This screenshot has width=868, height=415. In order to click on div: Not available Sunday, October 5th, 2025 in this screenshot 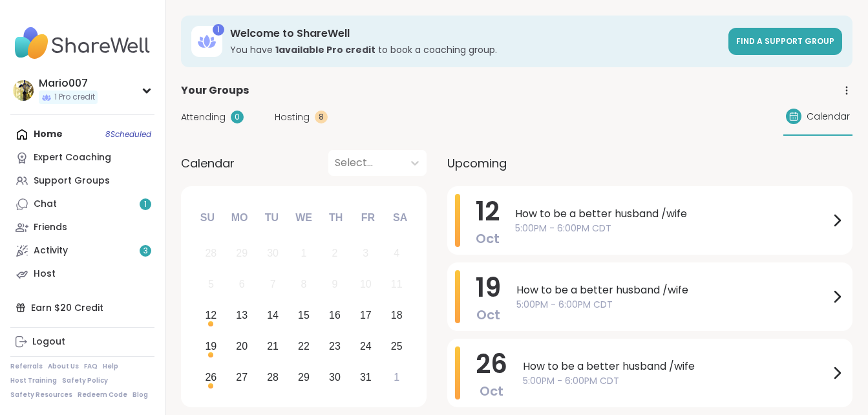, I will do `click(211, 284)`.